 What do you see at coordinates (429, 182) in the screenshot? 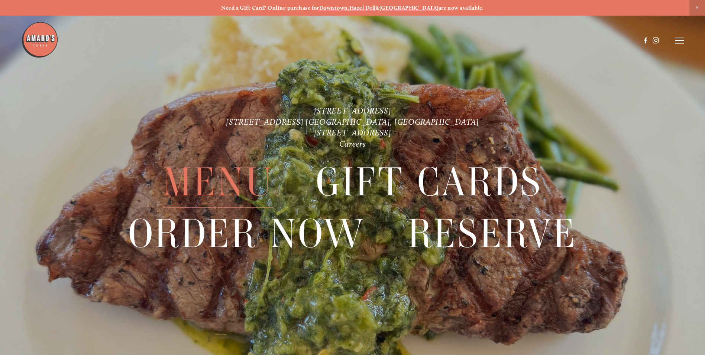
I see `span: Gift Cards` at bounding box center [429, 182].